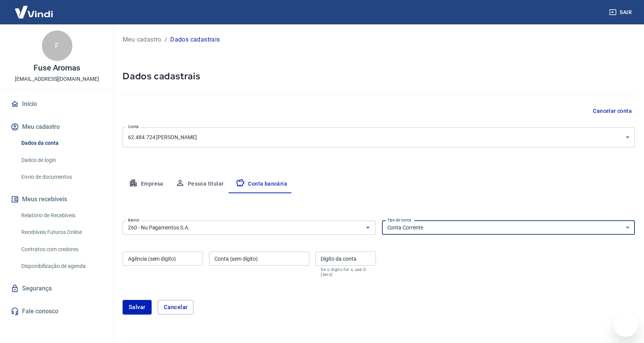 The image size is (644, 343). What do you see at coordinates (261, 184) in the screenshot?
I see `button: Conta bancária` at bounding box center [261, 184].